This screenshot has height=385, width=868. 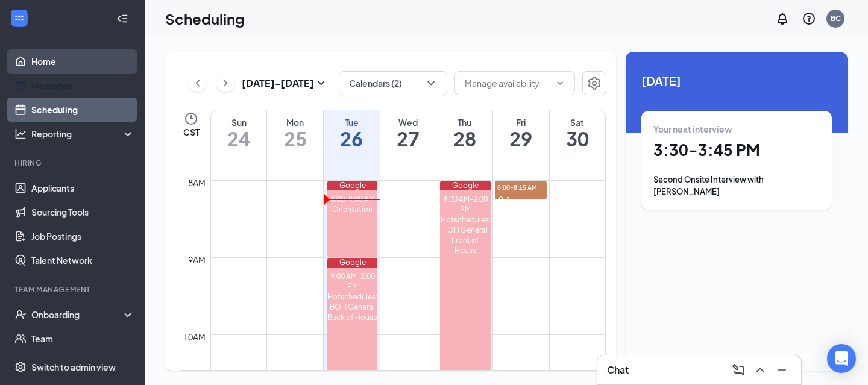 I want to click on a: Settings, so click(x=594, y=83).